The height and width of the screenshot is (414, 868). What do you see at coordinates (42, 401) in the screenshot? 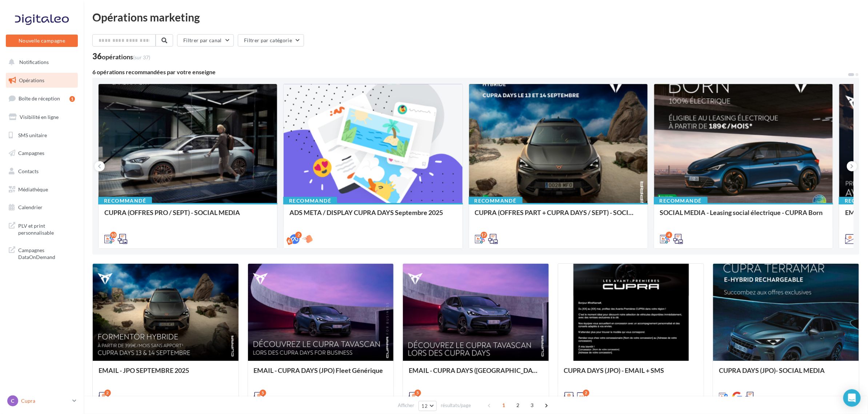
I see `a: C Cupra` at bounding box center [42, 401].